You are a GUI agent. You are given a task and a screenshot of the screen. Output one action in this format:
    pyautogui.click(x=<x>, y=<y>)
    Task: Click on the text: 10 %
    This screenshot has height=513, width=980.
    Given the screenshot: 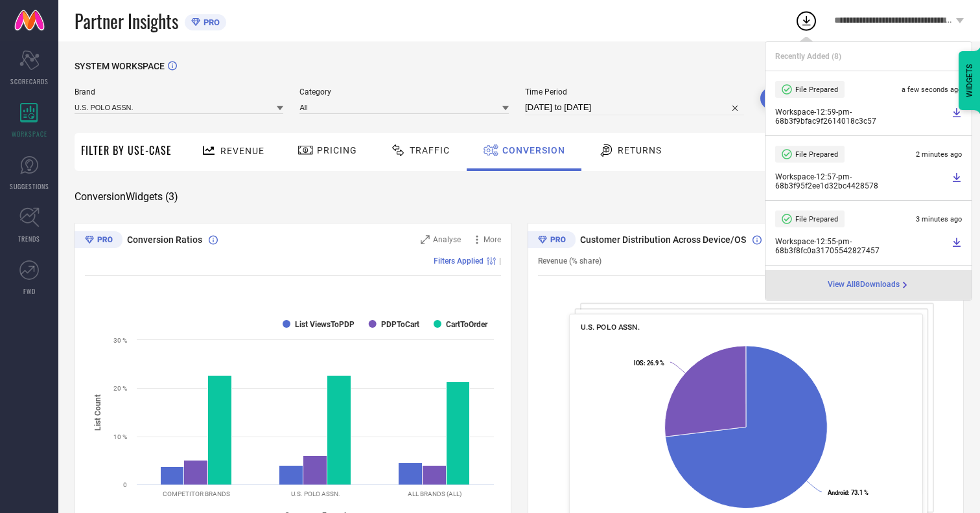 What is the action you would take?
    pyautogui.click(x=120, y=437)
    